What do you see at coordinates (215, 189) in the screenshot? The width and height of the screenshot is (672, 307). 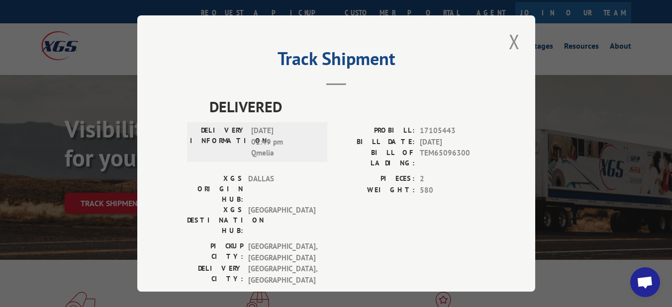 I see `label: XGS ORIGIN HUB:` at bounding box center [215, 189].